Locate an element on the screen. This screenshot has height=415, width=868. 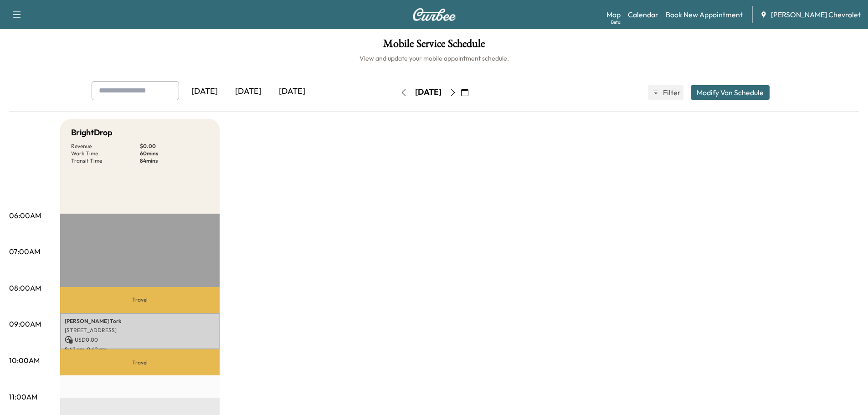
a: Calendar is located at coordinates (643, 14).